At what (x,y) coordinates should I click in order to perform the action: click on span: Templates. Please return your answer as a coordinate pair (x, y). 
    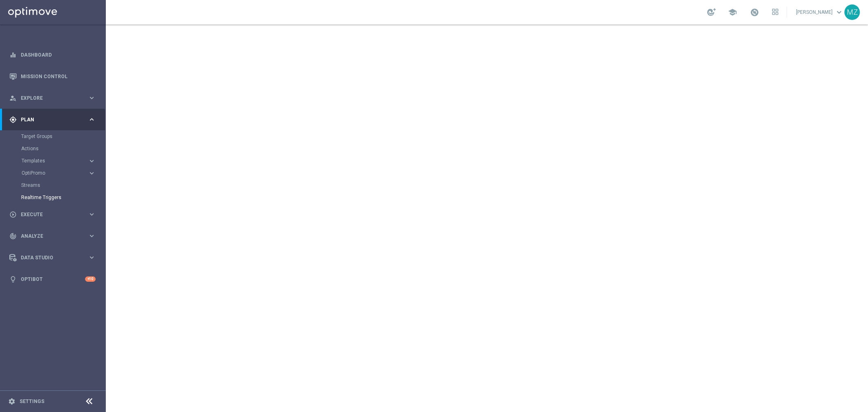
    Looking at the image, I should click on (50, 161).